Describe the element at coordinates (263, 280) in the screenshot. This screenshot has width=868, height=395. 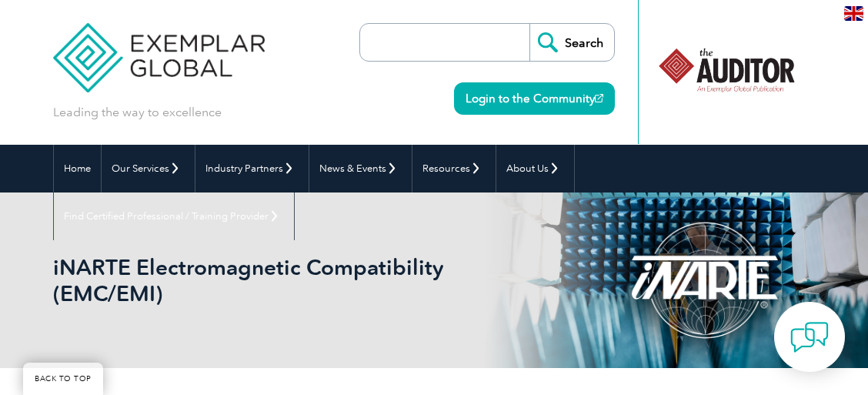
I see `h1: iNARTE Electromagnetic Compatibility (EMC/EMI)` at that location.